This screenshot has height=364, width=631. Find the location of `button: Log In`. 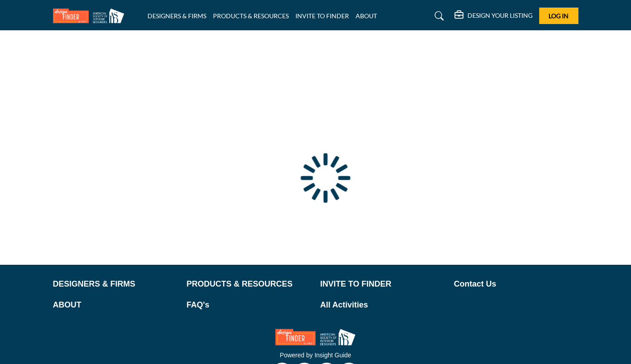

button: Log In is located at coordinates (558, 16).